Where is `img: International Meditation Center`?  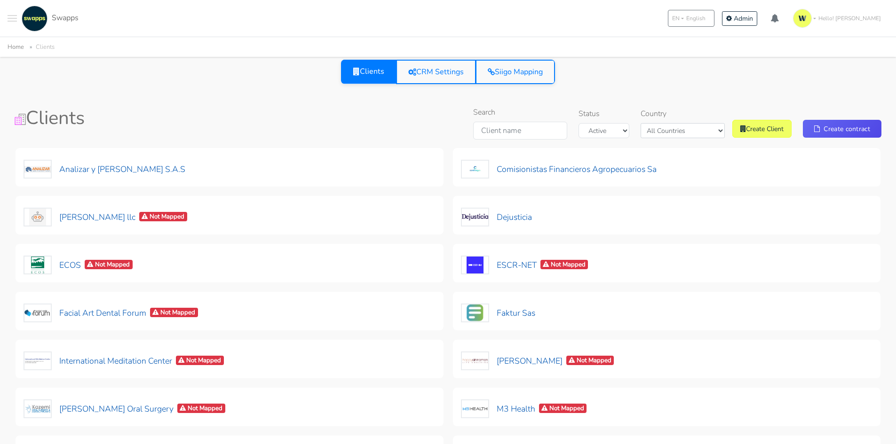 img: International Meditation Center is located at coordinates (38, 361).